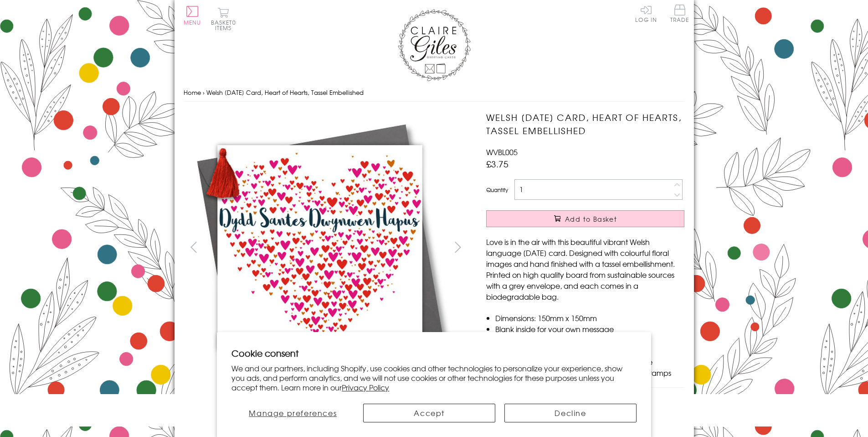  What do you see at coordinates (591, 219) in the screenshot?
I see `span: Add to Basket` at bounding box center [591, 219].